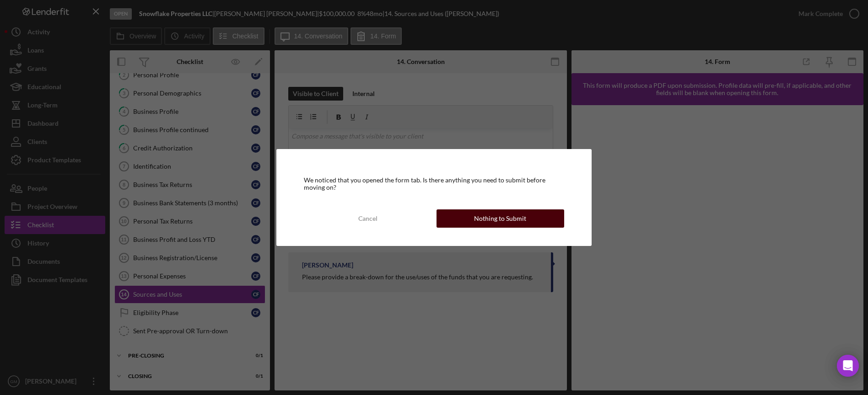 Image resolution: width=868 pixels, height=395 pixels. What do you see at coordinates (848, 365) in the screenshot?
I see `div: Open Intercom Messenger` at bounding box center [848, 365].